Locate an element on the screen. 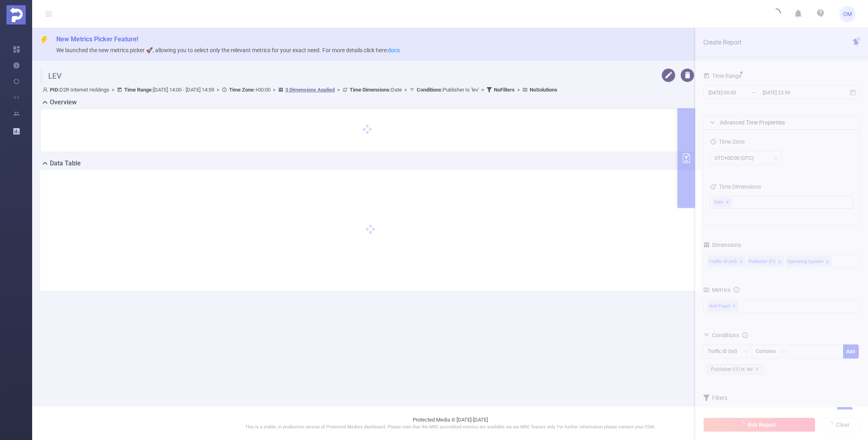 The image size is (868, 440). b: PID: is located at coordinates (54, 90).